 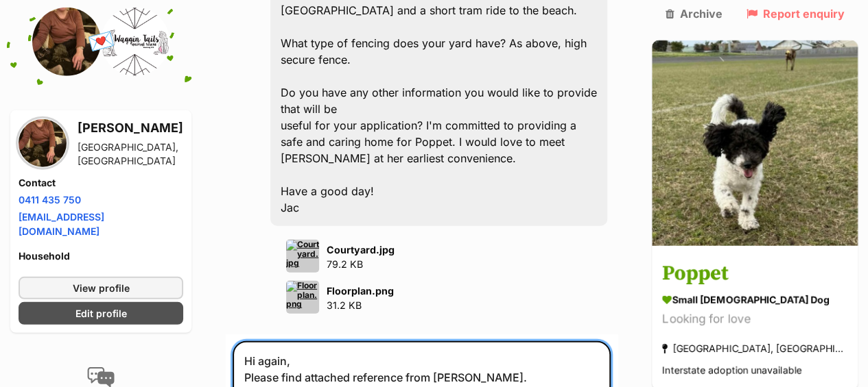 What do you see at coordinates (755, 274) in the screenshot?
I see `h3: Poppet` at bounding box center [755, 274].